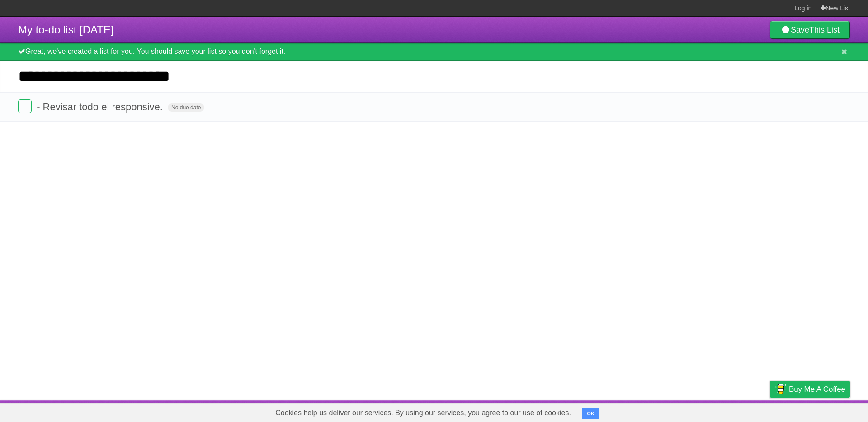 Image resolution: width=868 pixels, height=422 pixels. Describe the element at coordinates (186, 108) in the screenshot. I see `span: No due date` at that location.